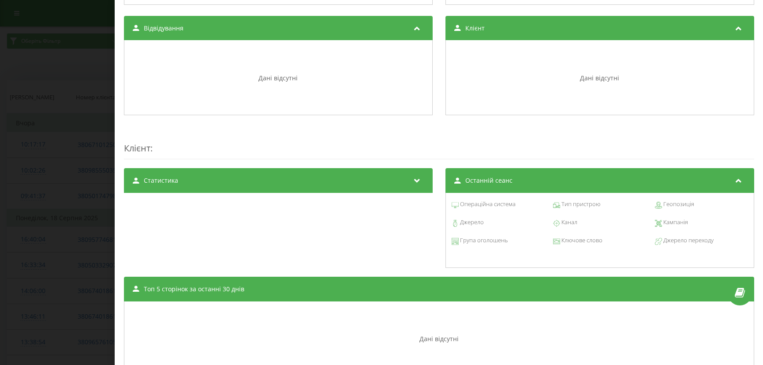 The height and width of the screenshot is (365, 763). I want to click on span: Відвідування, so click(164, 28).